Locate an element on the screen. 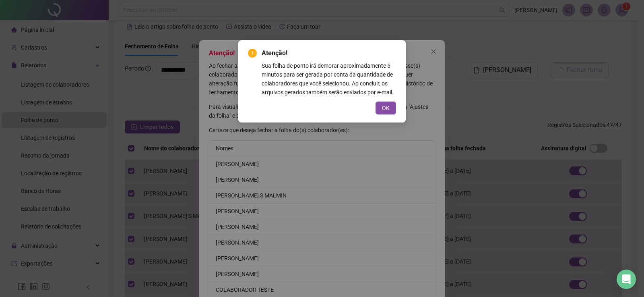  div: Sua folha de ponto irá demorar aproximadamente 5 minutos para ser gerada por conta da quantidade ... is located at coordinates (329, 79).